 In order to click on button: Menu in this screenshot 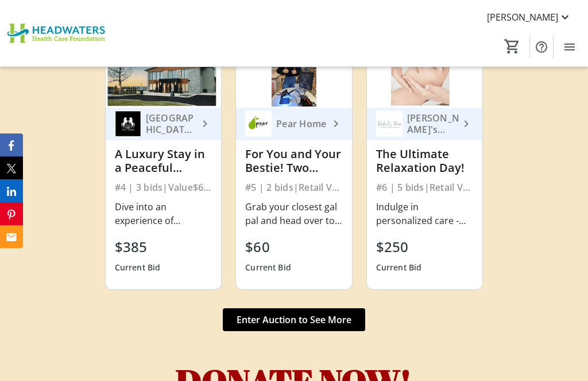, I will do `click(569, 47)`.